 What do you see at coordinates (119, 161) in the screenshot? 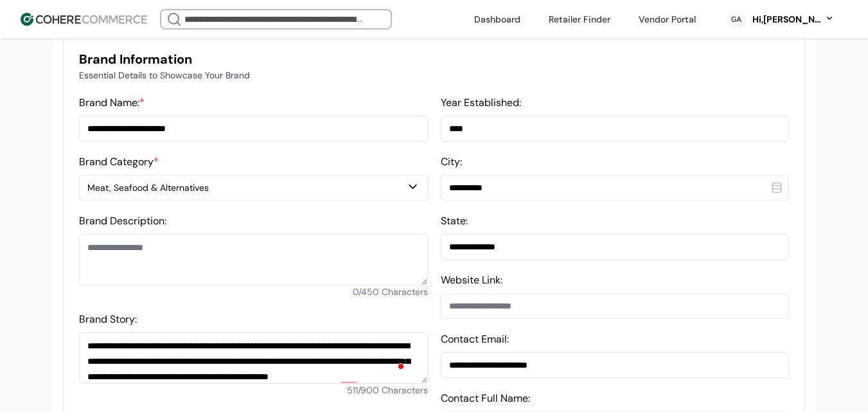
I see `label: Brand Category` at bounding box center [119, 161].